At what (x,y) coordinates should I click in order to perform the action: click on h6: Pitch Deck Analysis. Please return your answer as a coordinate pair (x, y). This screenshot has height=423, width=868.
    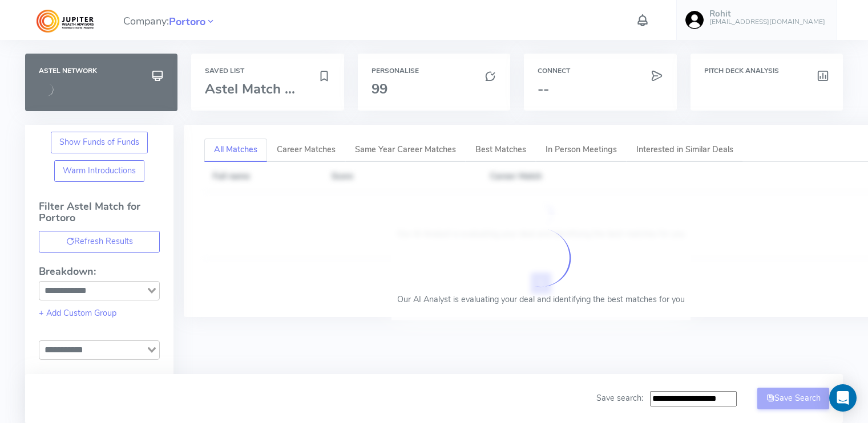
    Looking at the image, I should click on (767, 71).